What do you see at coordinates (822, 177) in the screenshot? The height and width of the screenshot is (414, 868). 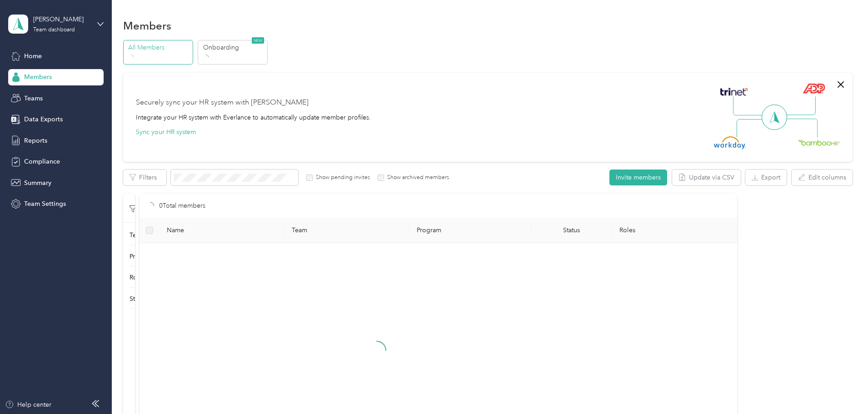 I see `button: Edit columns` at bounding box center [822, 177].